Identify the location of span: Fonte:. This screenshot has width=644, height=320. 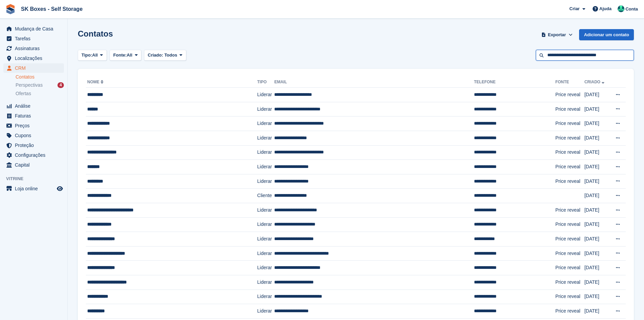
(120, 55).